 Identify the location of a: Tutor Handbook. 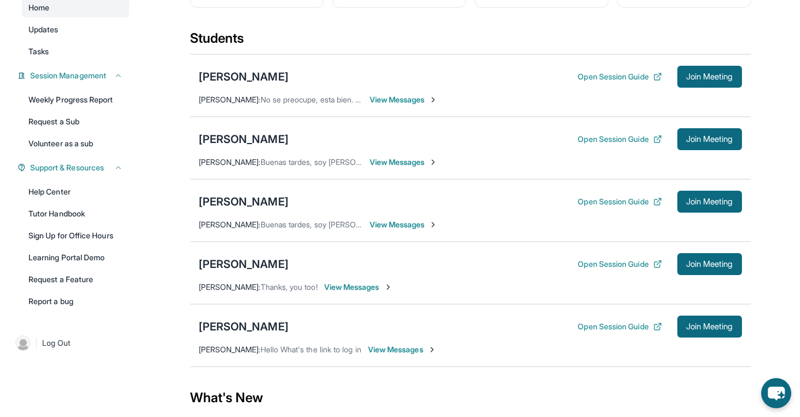
(76, 213).